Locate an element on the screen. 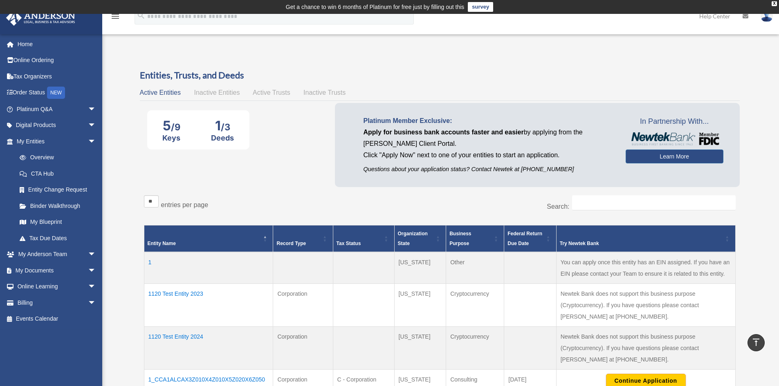 This screenshot has width=779, height=386. span: Record Type is located at coordinates (291, 244).